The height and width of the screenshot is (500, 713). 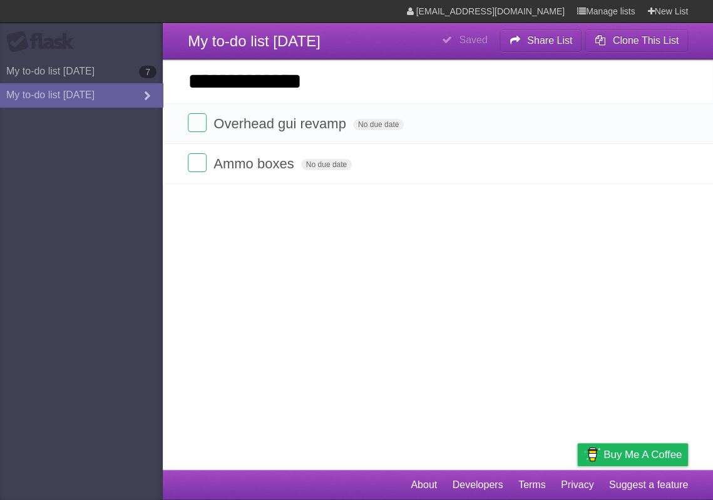 What do you see at coordinates (633, 455) in the screenshot?
I see `a: Buy me a coffee` at bounding box center [633, 455].